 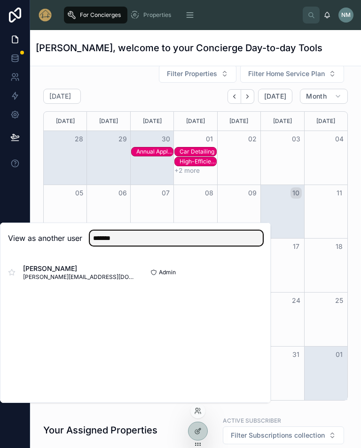 What do you see at coordinates (45, 238) in the screenshot?
I see `h2: View as another user` at bounding box center [45, 238].